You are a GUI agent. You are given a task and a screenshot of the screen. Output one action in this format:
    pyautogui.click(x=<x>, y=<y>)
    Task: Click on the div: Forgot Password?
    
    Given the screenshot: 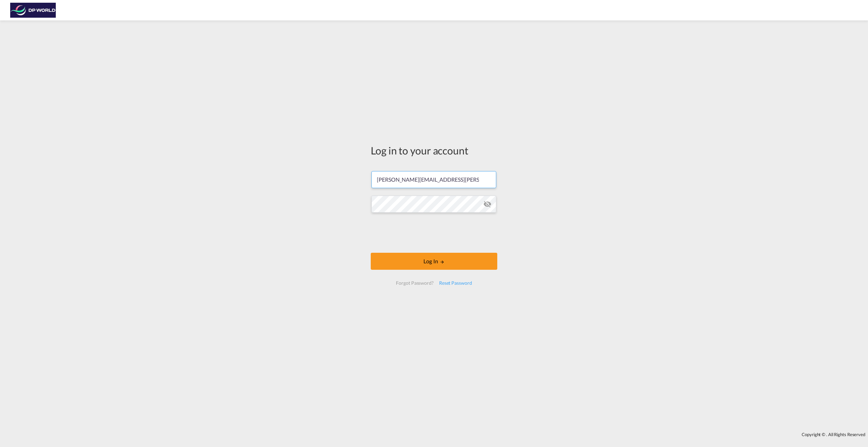 What is the action you would take?
    pyautogui.click(x=415, y=283)
    